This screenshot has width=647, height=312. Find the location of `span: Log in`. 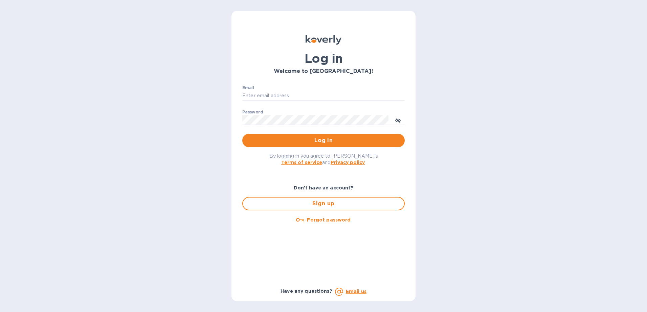

span: Log in is located at coordinates (323, 141).